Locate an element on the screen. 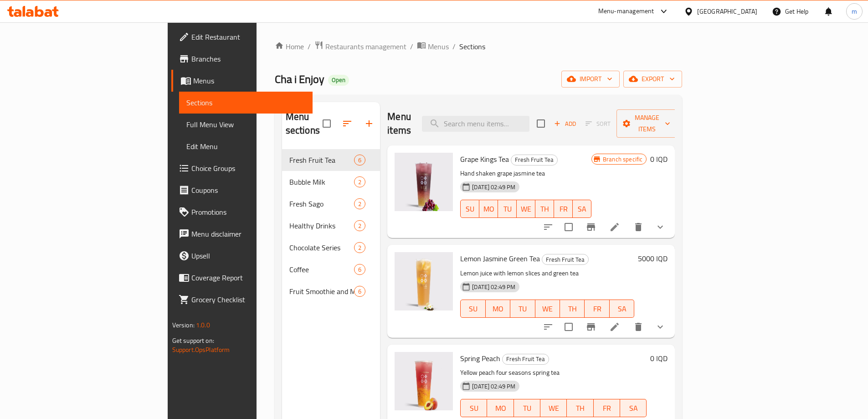 The image size is (868, 419). div: Fresh Fruit Tea6 is located at coordinates (331, 160).